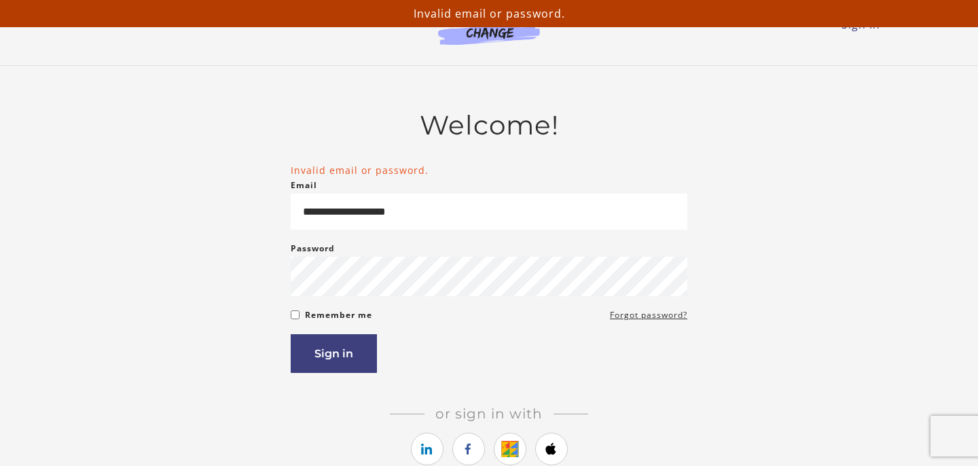 Image resolution: width=978 pixels, height=466 pixels. What do you see at coordinates (510, 449) in the screenshot?
I see `a: https://courses.thinkific.com/users/auth/google?ss%5Breferral%5D=&ss%5Buser_return_to%5D=&ss%5Bvi...` at bounding box center [510, 449].